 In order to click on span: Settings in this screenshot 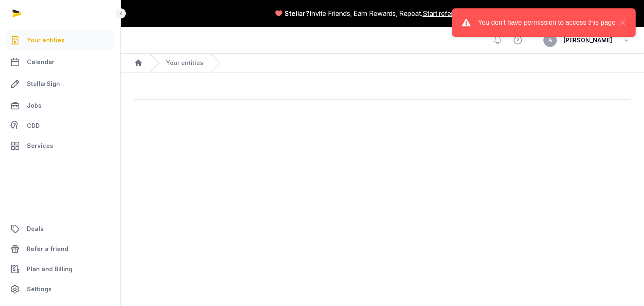, I will do `click(39, 289)`.